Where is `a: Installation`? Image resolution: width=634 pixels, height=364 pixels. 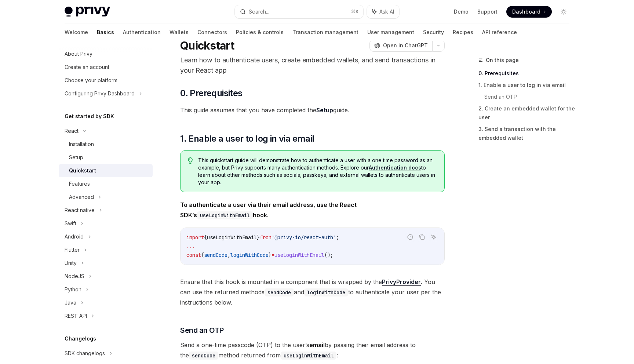
a: Installation is located at coordinates (106, 144).